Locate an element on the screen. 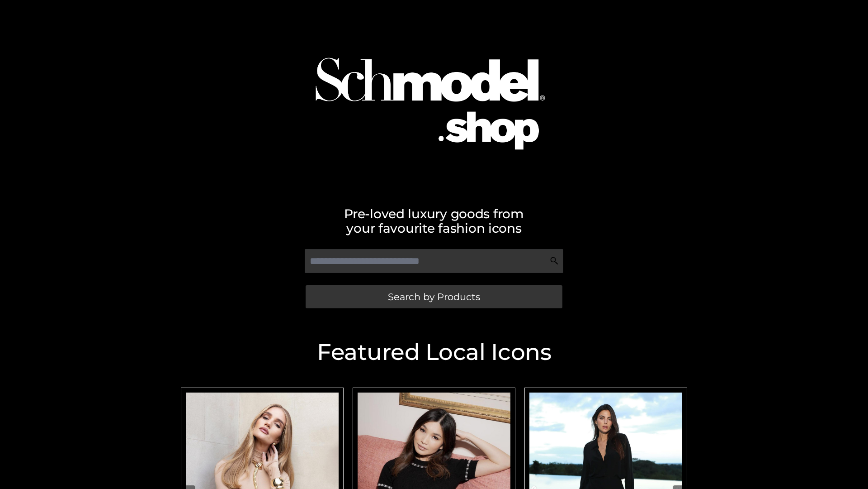  img: Search Icon is located at coordinates (555, 261).